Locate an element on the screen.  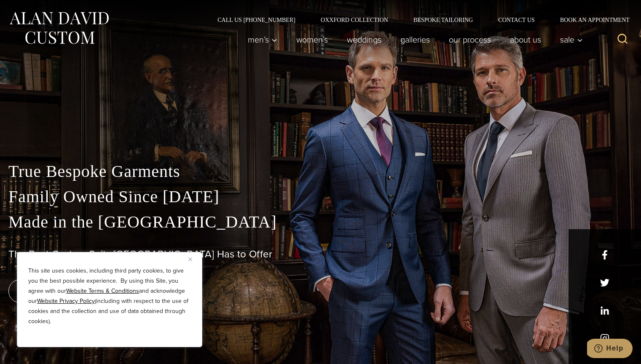
nav: Primary Navigation is located at coordinates (413, 40).